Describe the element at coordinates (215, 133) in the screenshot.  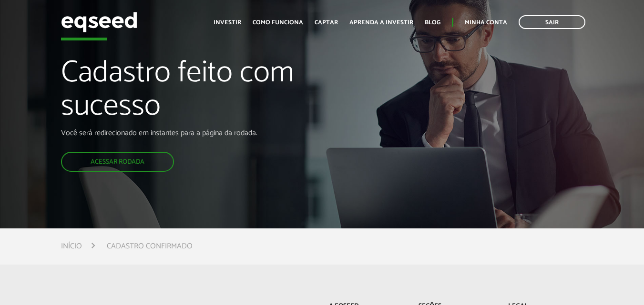
I see `p: Você será redirecionado em instantes para a página da rodada.` at that location.